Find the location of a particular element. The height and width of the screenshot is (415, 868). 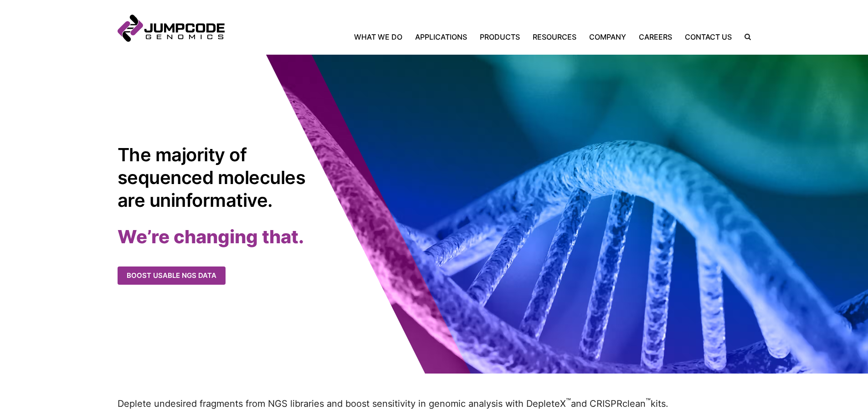

nav: Primary Navigation is located at coordinates (481, 37).